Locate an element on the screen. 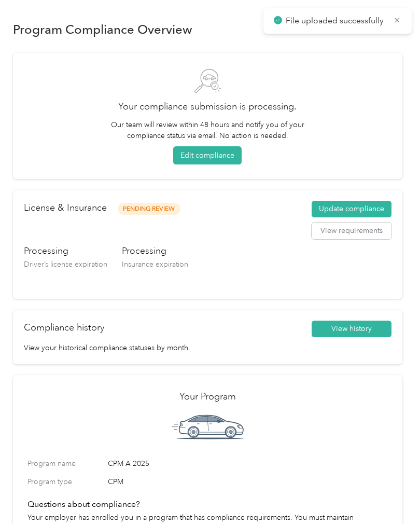 The image size is (420, 524). h2: License & Insurance is located at coordinates (65, 208).